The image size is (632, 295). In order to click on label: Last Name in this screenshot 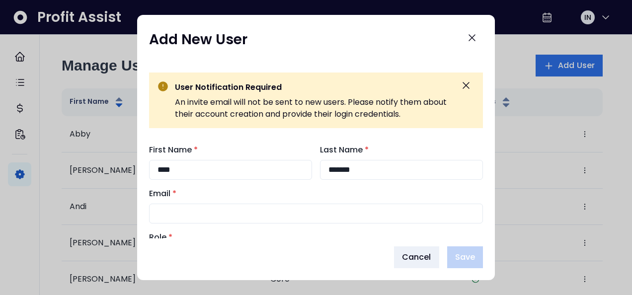, I will do `click(399, 150)`.